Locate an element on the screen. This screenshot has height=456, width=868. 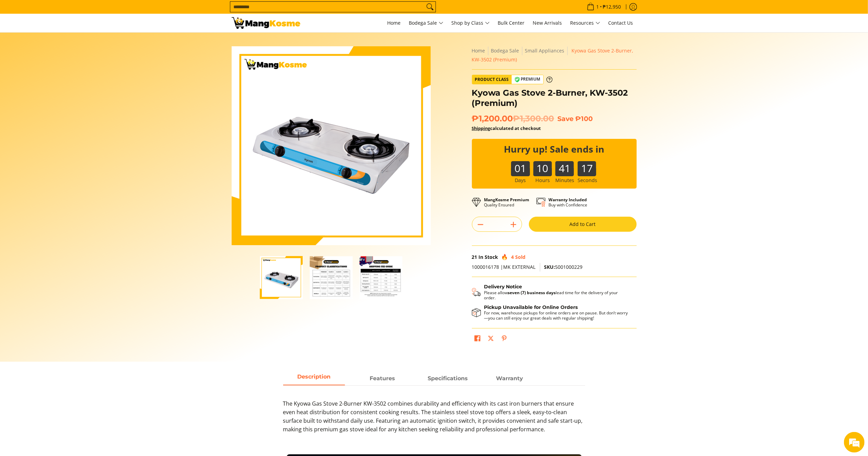
a: Description 3 is located at coordinates (510, 379).